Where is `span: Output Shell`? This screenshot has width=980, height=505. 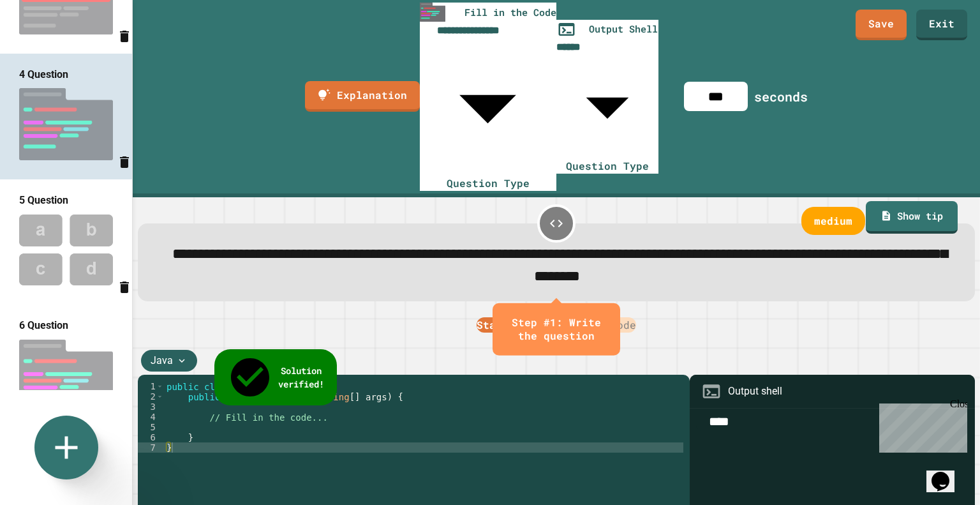
span: Output Shell is located at coordinates (624, 29).